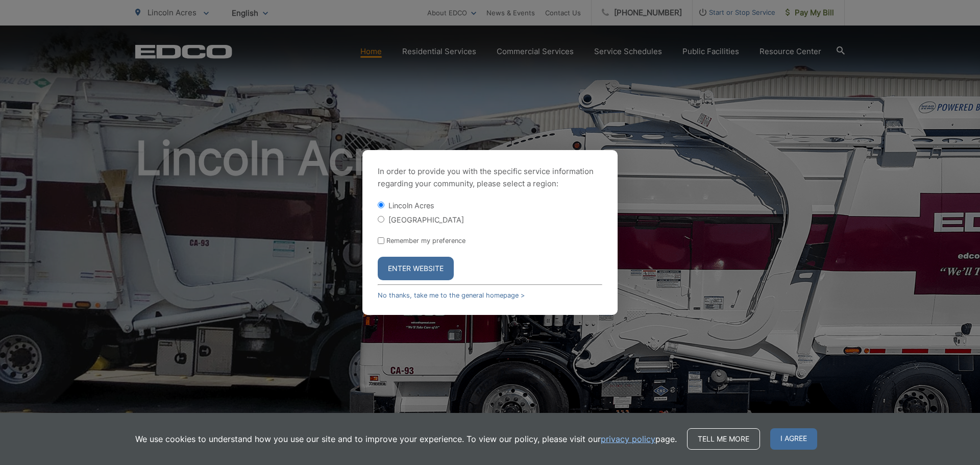  Describe the element at coordinates (723, 439) in the screenshot. I see `a: Tell me more` at that location.